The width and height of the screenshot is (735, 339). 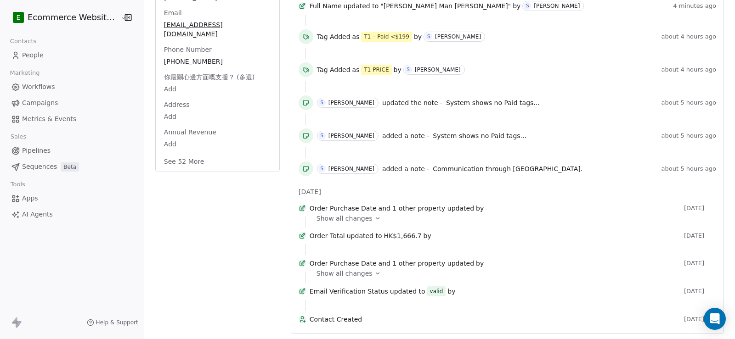 I want to click on span: Beta, so click(x=70, y=167).